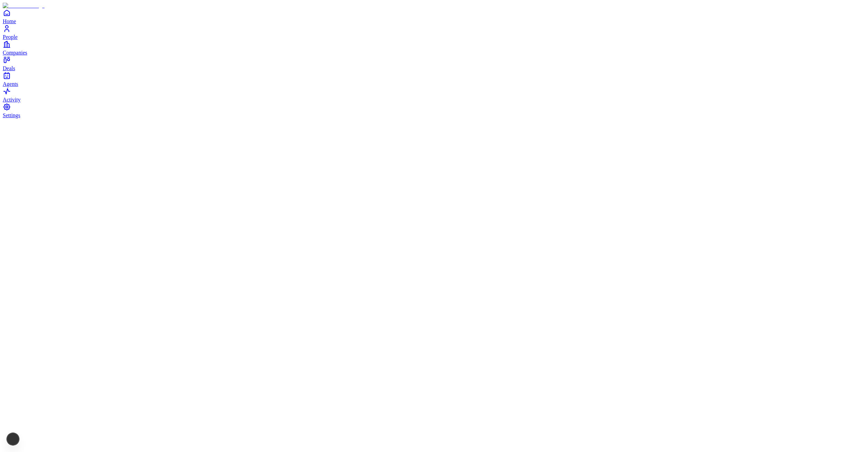  Describe the element at coordinates (9, 21) in the screenshot. I see `span: Home` at that location.